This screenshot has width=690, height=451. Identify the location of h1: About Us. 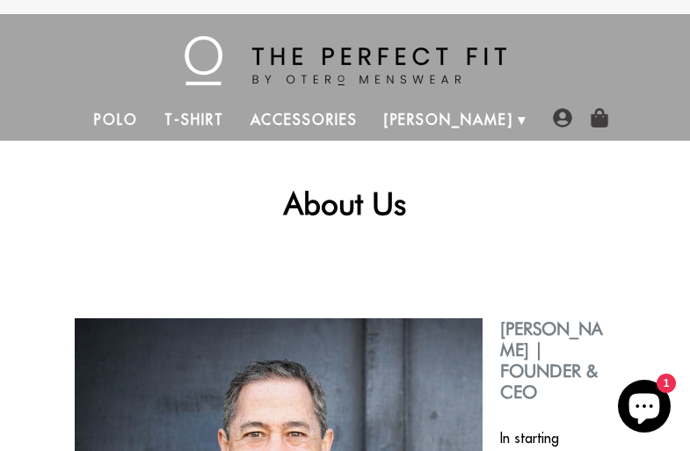
(345, 203).